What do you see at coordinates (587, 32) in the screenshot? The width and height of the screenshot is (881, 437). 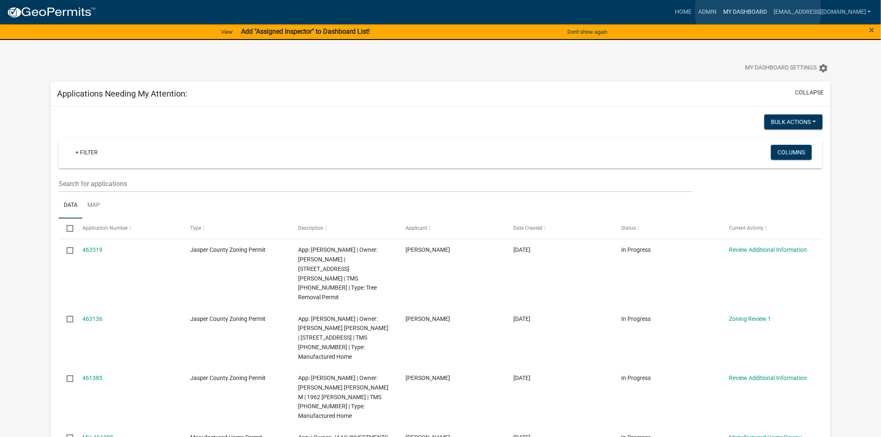 I see `button: Don't show again` at bounding box center [587, 32].